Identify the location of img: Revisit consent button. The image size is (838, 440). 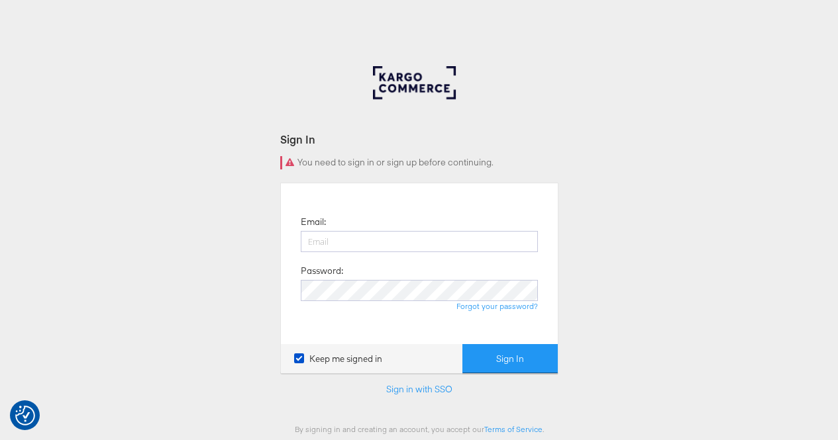
(25, 416).